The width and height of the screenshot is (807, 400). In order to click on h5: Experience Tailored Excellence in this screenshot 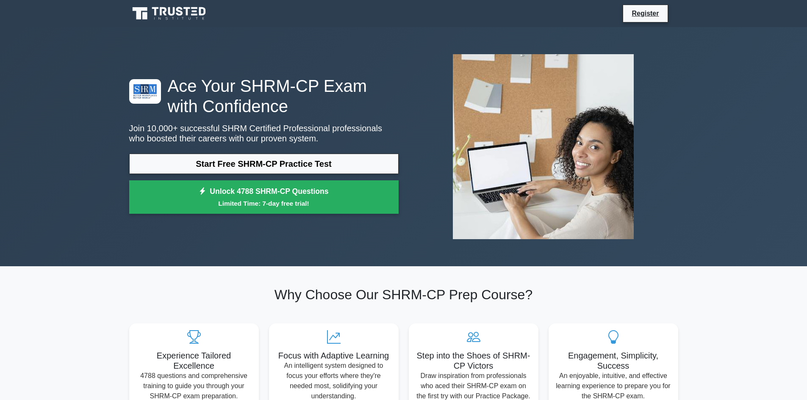, I will do `click(194, 361)`.